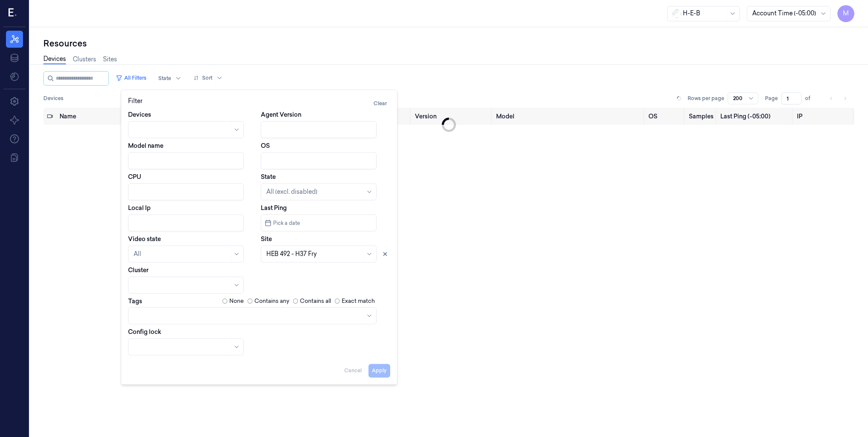  I want to click on label: Site, so click(266, 239).